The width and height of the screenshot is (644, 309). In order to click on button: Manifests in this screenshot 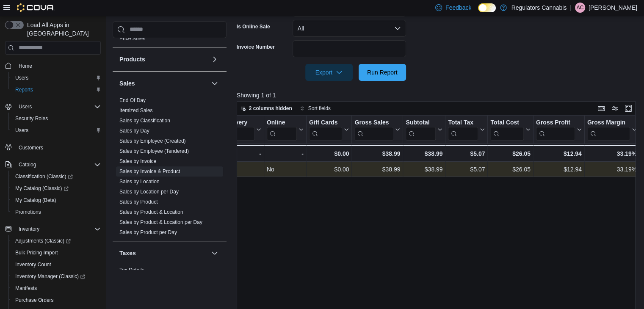, I will do `click(56, 288)`.